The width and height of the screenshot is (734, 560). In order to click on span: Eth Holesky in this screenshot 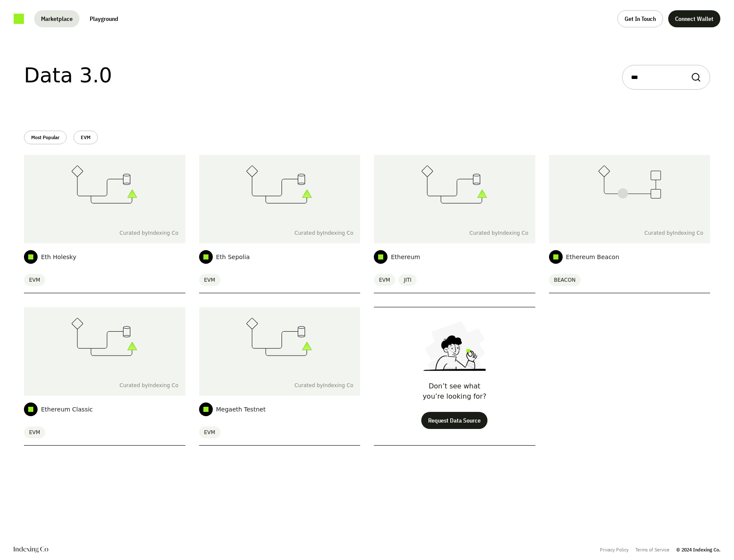, I will do `click(59, 257)`.